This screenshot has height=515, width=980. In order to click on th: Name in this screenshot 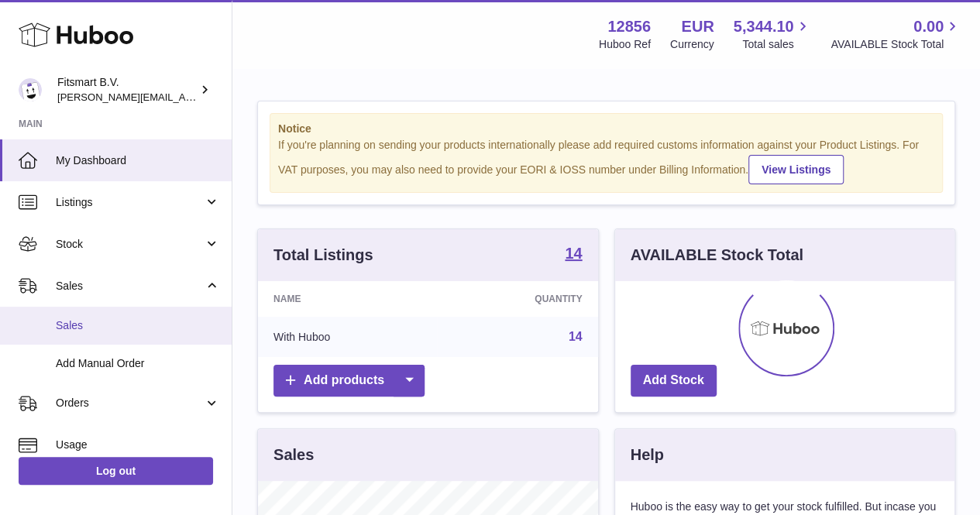, I will do `click(347, 299)`.